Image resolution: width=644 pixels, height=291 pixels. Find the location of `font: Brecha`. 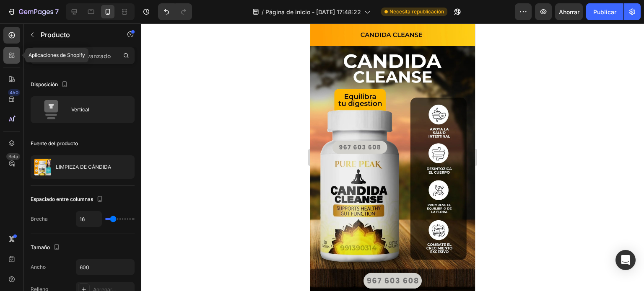

font: Brecha is located at coordinates (39, 219).